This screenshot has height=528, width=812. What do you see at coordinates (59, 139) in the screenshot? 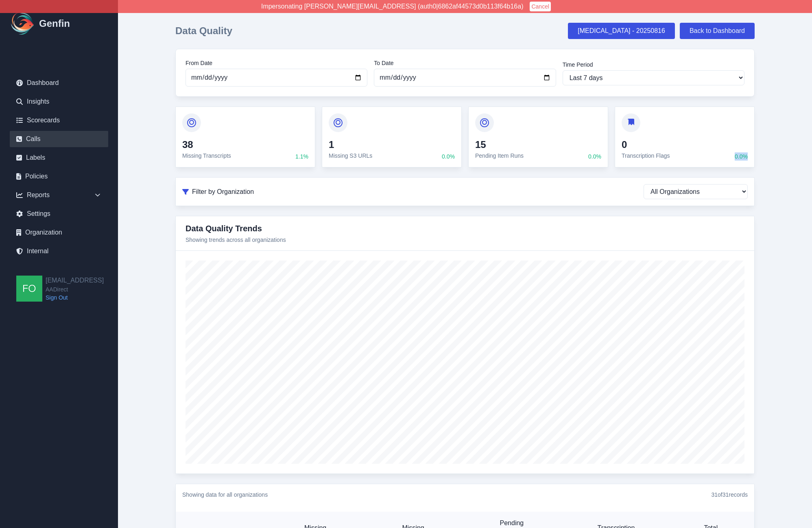
I see `a: Calls` at bounding box center [59, 139].